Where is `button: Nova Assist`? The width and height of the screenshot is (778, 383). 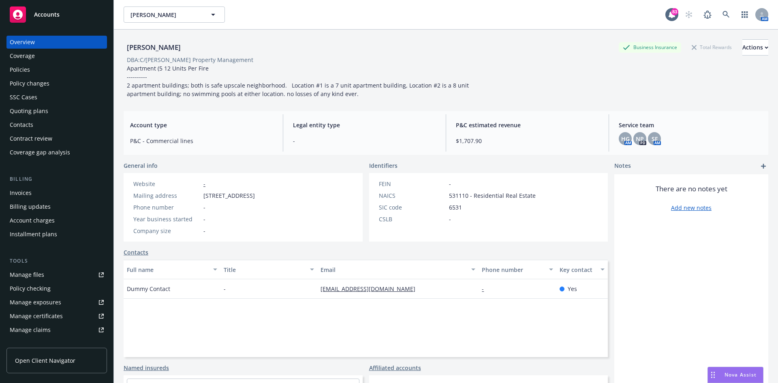
button: Nova Assist is located at coordinates (736, 375).